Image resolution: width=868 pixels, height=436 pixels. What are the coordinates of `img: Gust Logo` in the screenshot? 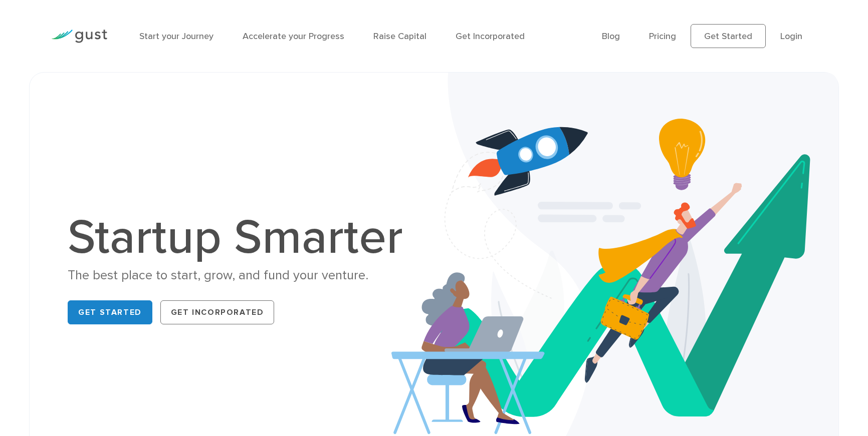 It's located at (79, 36).